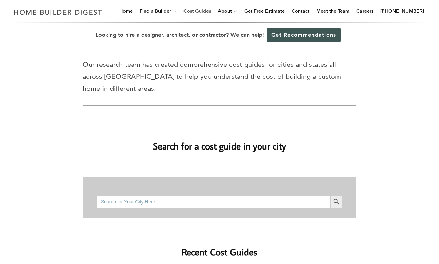 The width and height of the screenshot is (439, 264). I want to click on h2: Search for a cost guide in your city, so click(220, 141).